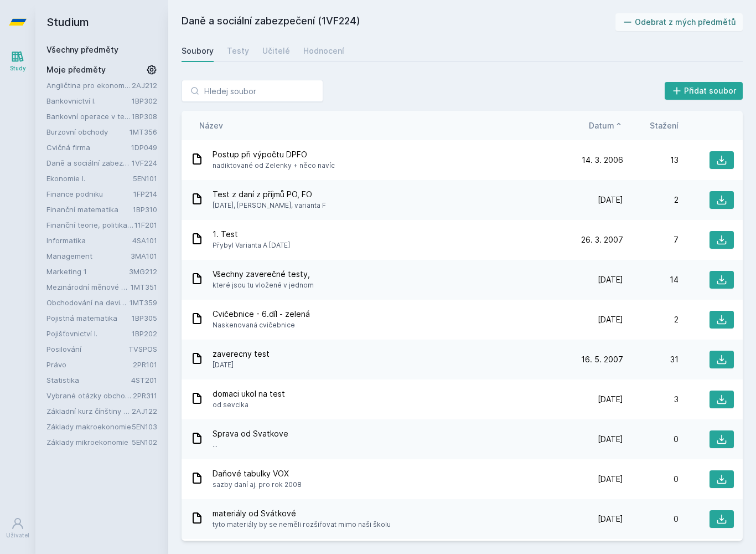  What do you see at coordinates (238, 51) in the screenshot?
I see `a: Testy` at bounding box center [238, 51].